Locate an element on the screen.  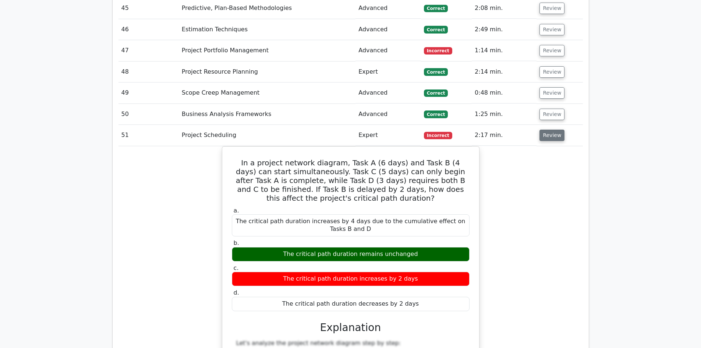
td: 0:48 min. is located at coordinates (504, 93).